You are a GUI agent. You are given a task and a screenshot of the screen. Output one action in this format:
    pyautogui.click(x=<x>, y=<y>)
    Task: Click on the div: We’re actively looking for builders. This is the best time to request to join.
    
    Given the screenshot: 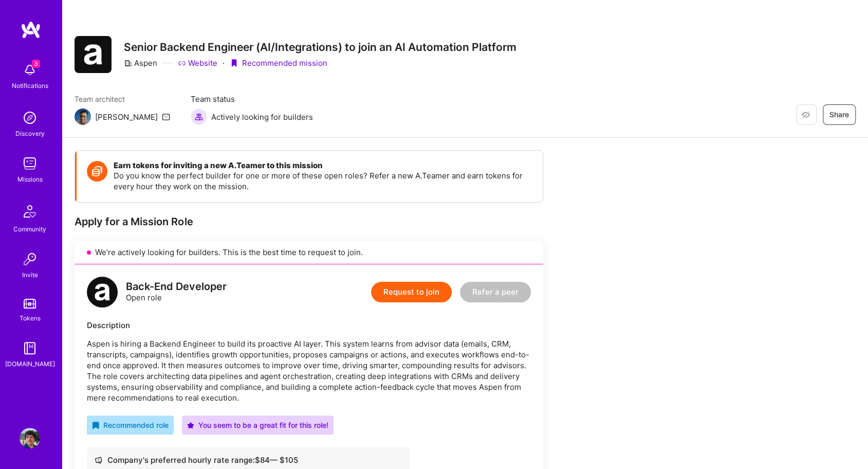 What is the action you would take?
    pyautogui.click(x=309, y=253)
    